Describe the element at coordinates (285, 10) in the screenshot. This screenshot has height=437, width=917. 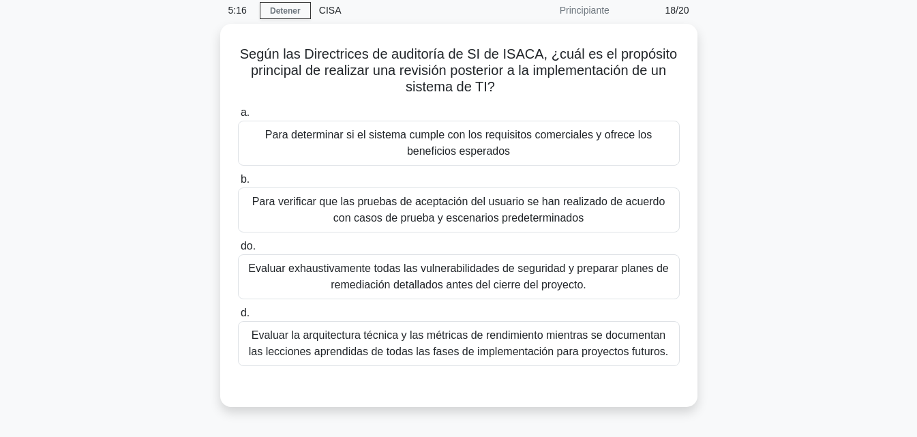
I see `a: Detener` at that location.